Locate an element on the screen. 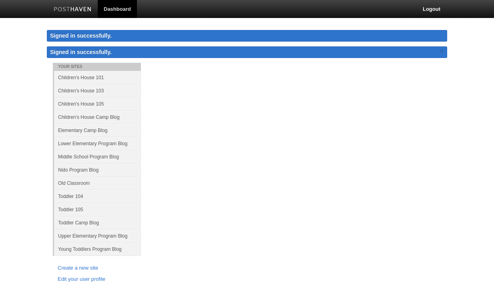 This screenshot has width=494, height=282. span: Signed in successfully. is located at coordinates (81, 52).